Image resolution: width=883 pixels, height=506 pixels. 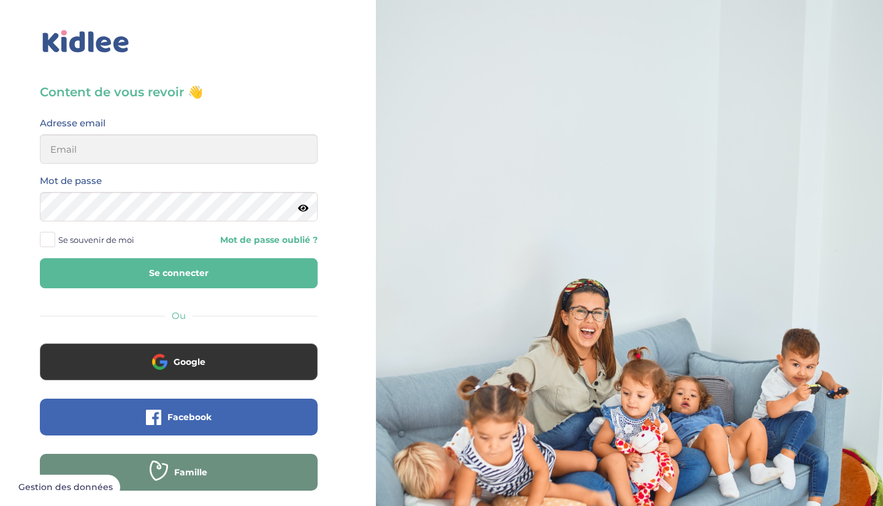 What do you see at coordinates (178, 315) in the screenshot?
I see `span: Ou` at bounding box center [178, 315].